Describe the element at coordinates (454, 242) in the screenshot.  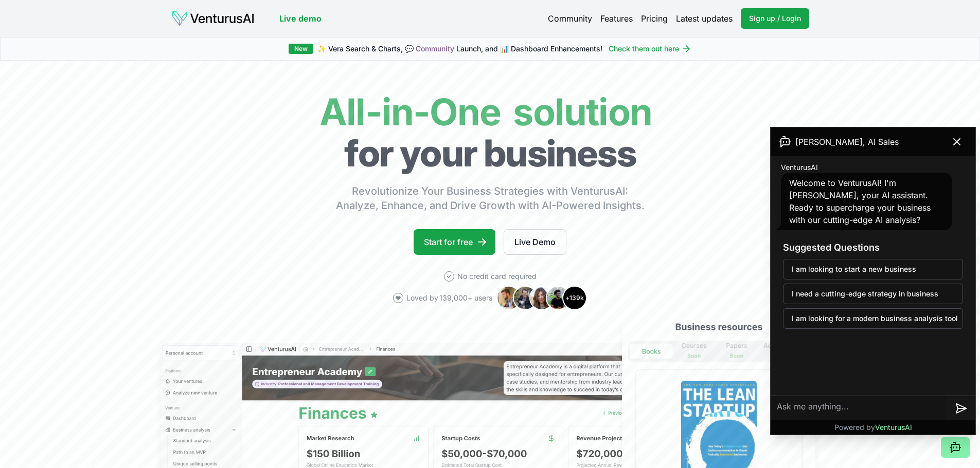
I see `a: Start for free` at that location.